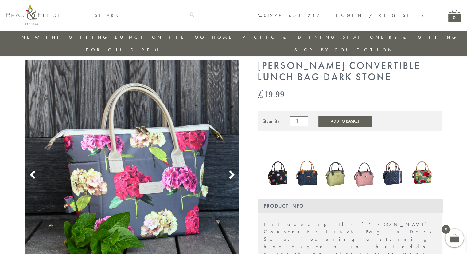  What do you see at coordinates (307, 173) in the screenshot?
I see `img: Navy Broken-hearted Convertible Insulated Lunch Bag` at bounding box center [307, 173].